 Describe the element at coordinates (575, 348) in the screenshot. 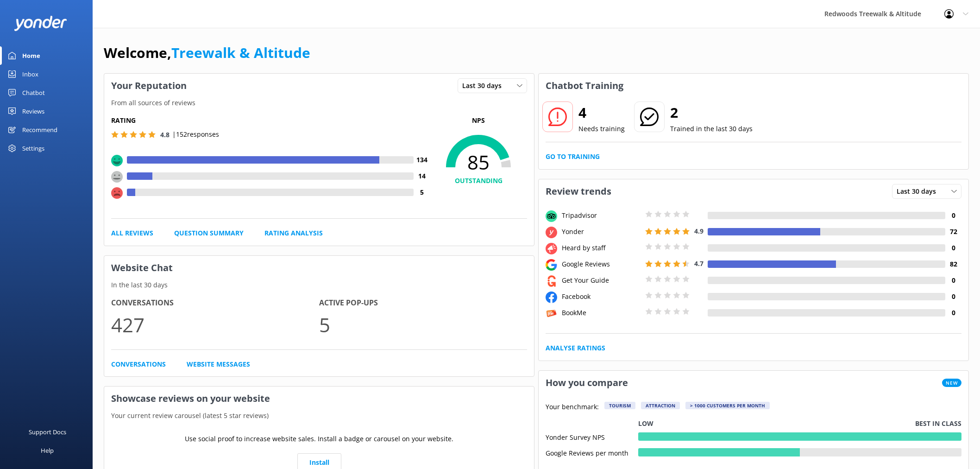

I see `a: Analyse Ratings` at that location.